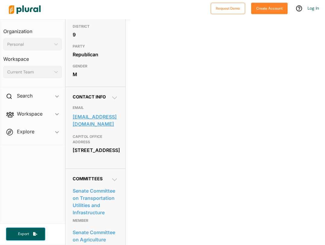  I want to click on div: 9, so click(95, 35).